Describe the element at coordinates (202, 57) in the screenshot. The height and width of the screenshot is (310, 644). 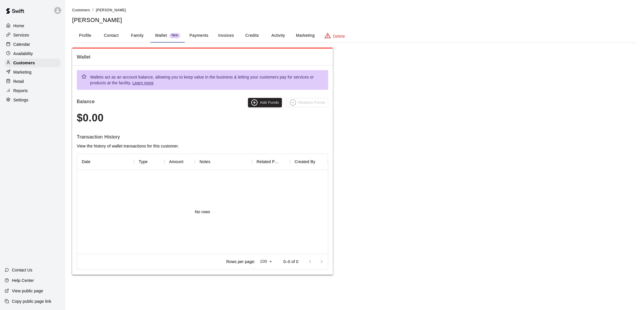
I see `span: Wallet` at that location.